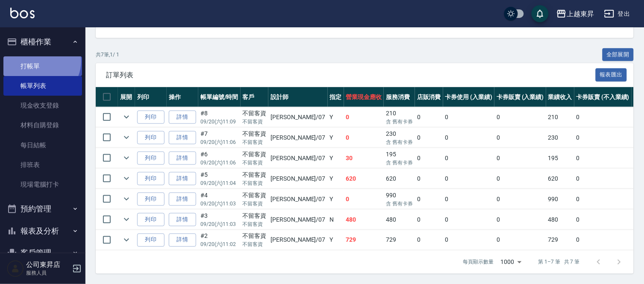  What do you see at coordinates (560, 179) in the screenshot?
I see `td: 620` at bounding box center [560, 179].